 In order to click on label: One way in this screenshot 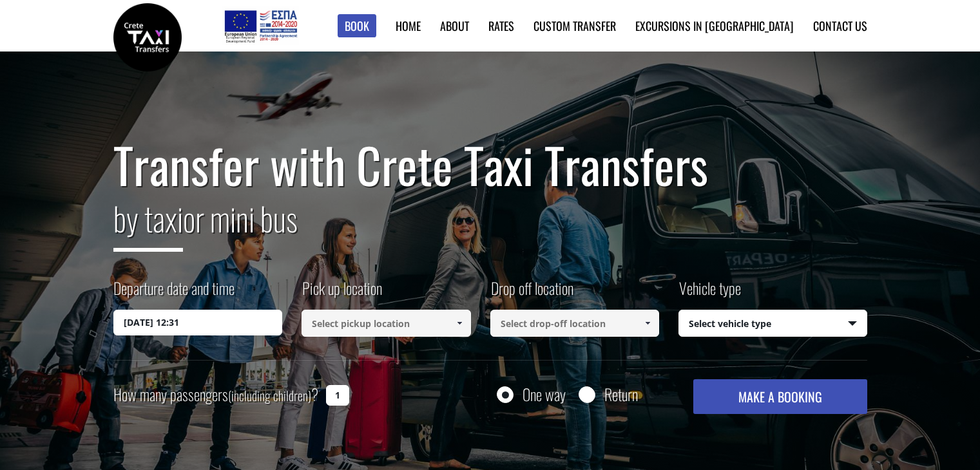, I will do `click(544, 394)`.